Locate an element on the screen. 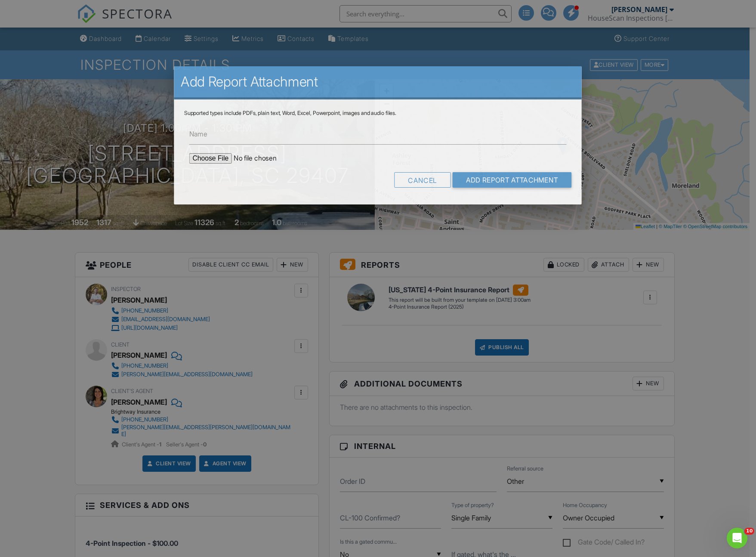 The image size is (756, 557). h2: Add Report Attachment is located at coordinates (378, 82).